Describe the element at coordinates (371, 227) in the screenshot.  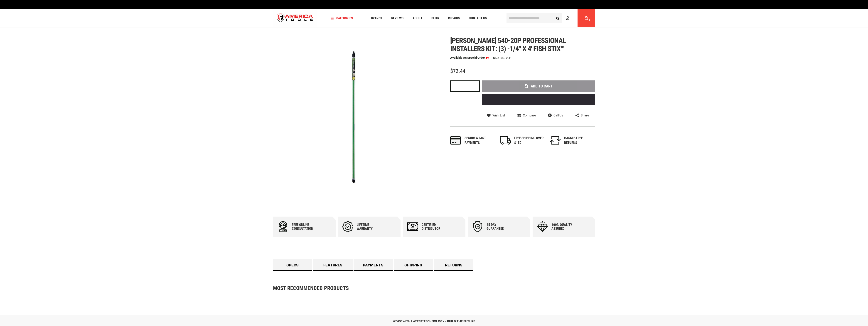
I see `div: Lifetime warranty` at that location.